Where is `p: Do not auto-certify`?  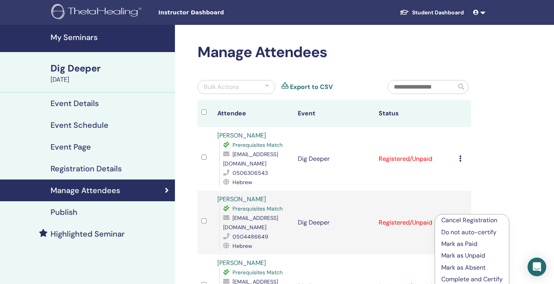 p: Do not auto-certify is located at coordinates (472, 232).